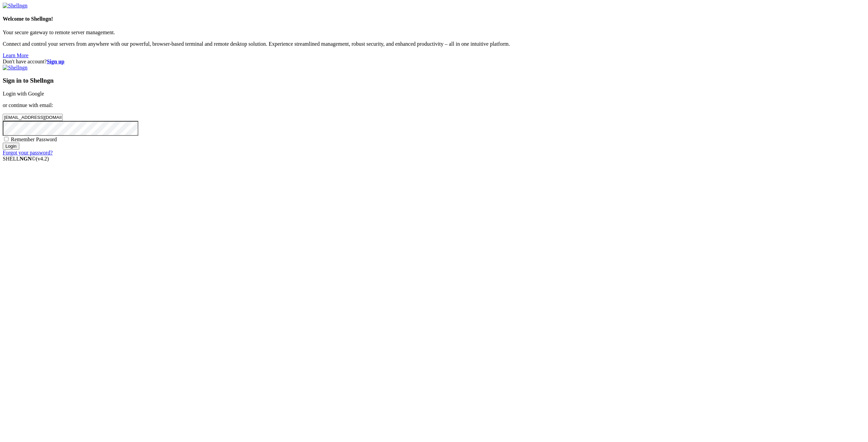 This screenshot has width=868, height=442. Describe the element at coordinates (434, 105) in the screenshot. I see `p: or continue with email:` at that location.